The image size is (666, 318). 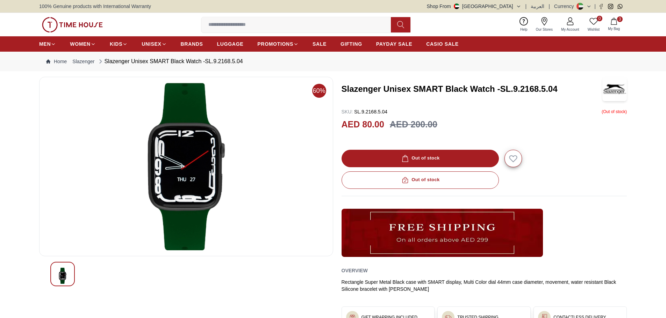 What do you see at coordinates (442, 44) in the screenshot?
I see `span: CASIO SALE` at bounding box center [442, 44].